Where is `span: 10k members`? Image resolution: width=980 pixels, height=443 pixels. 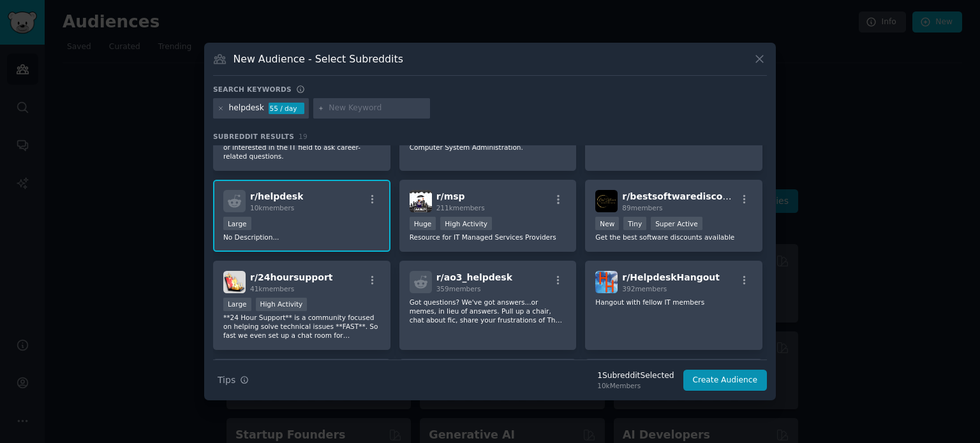
span: 10k members is located at coordinates (272, 208).